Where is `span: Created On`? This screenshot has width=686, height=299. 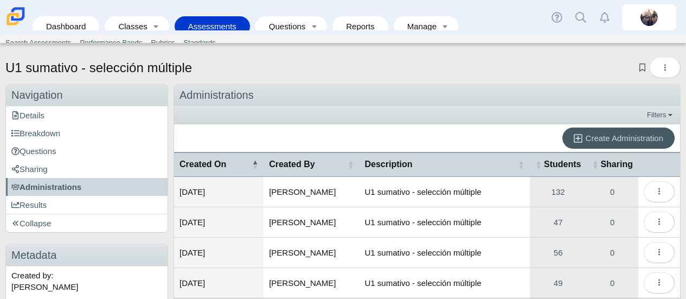 span: Created On is located at coordinates (214, 164).